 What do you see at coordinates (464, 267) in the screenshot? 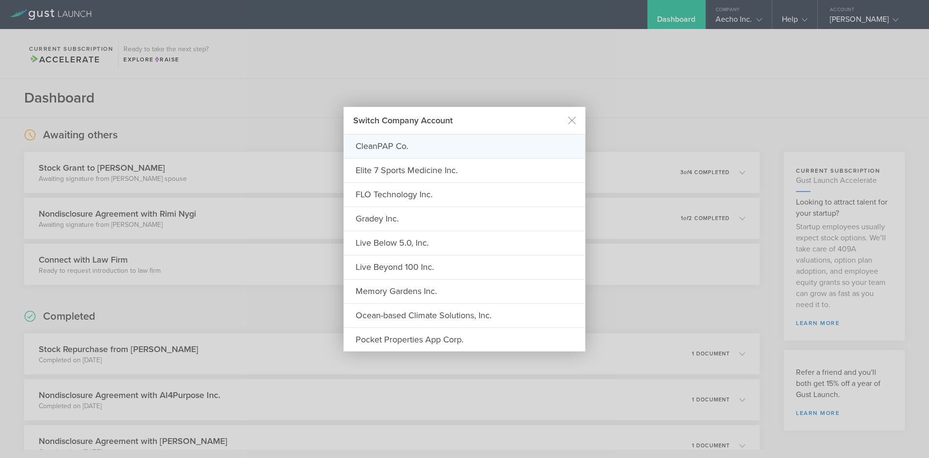
I see `div: Live Beyond 100 Inc.` at bounding box center [464, 267].